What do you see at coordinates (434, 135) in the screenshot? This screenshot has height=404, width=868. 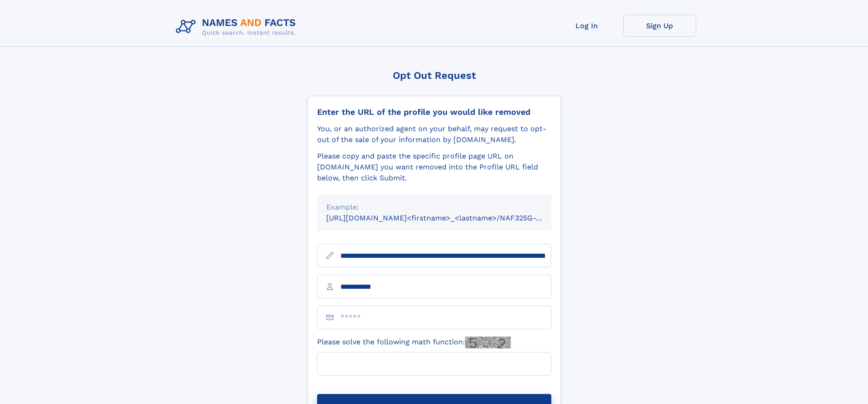 I see `div: You, or an authorized agent on your behalf, may request to opt-out of the sale of your informatio...` at bounding box center [434, 135].